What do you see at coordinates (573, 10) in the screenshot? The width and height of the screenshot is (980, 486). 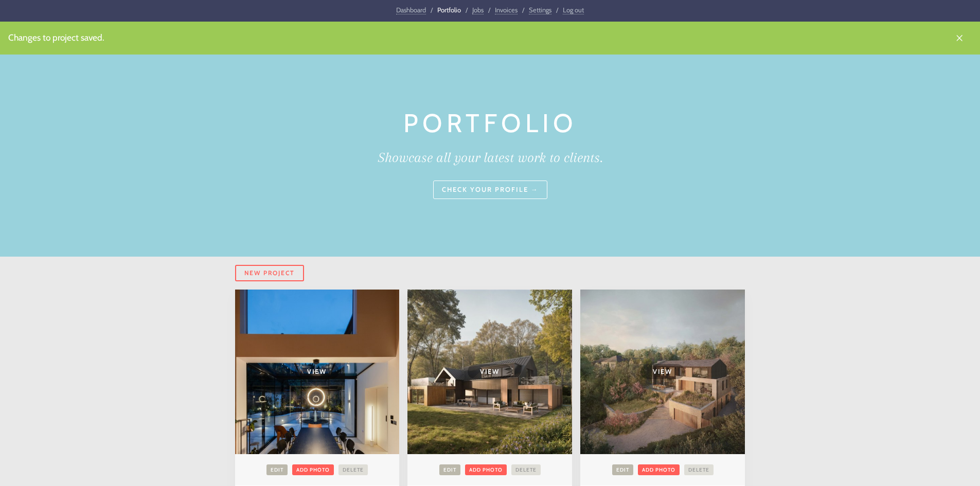 I see `a: Log out` at bounding box center [573, 10].